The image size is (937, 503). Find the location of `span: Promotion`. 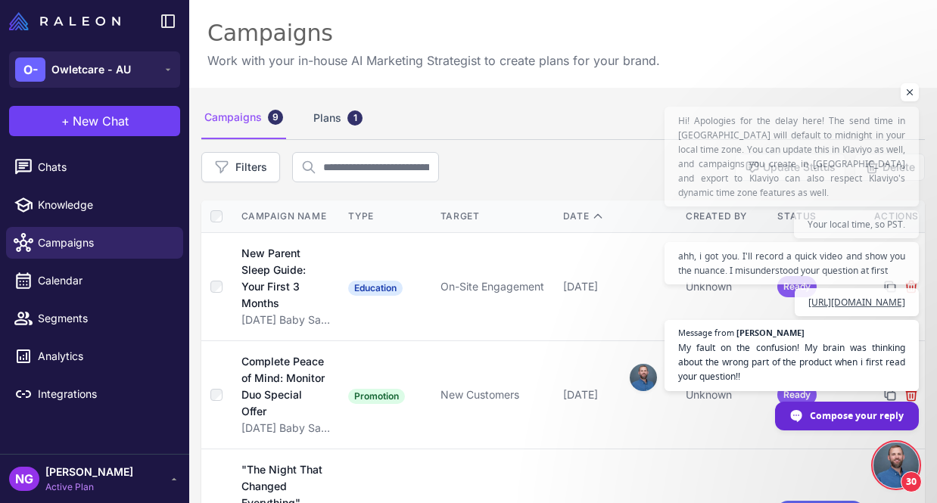

span: Promotion is located at coordinates (376, 397).